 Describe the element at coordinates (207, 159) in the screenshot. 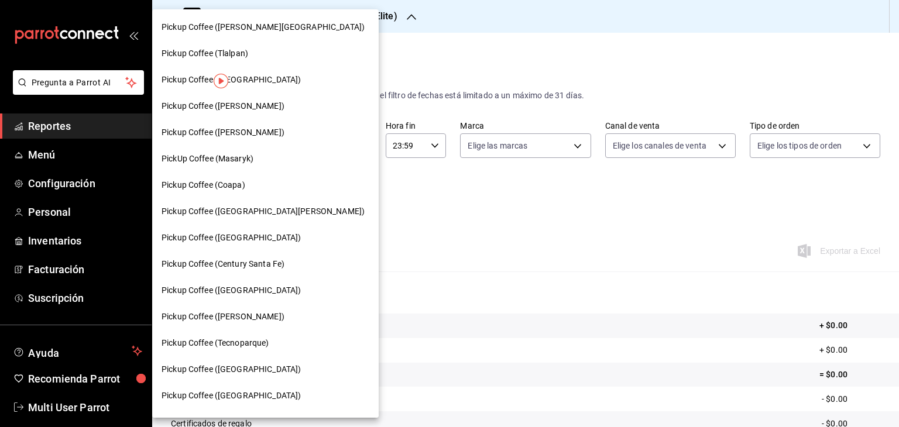

I see `span: PickUp Coffee (Masaryk)` at that location.